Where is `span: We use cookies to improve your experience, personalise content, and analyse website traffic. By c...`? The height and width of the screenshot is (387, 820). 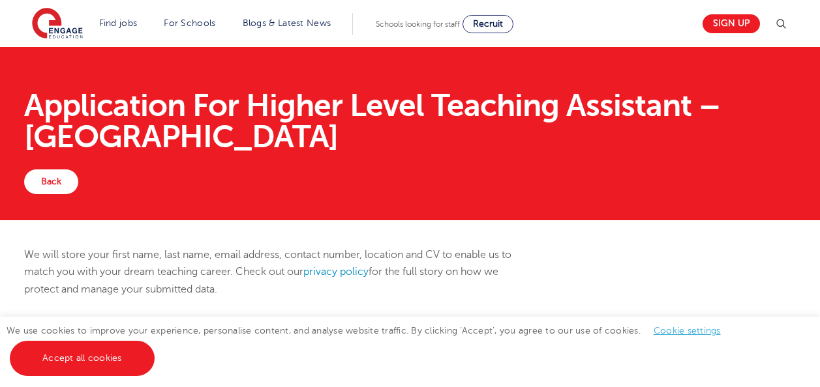 span: We use cookies to improve your experience, personalise content, and analyse website traffic. By c... is located at coordinates (370, 344).